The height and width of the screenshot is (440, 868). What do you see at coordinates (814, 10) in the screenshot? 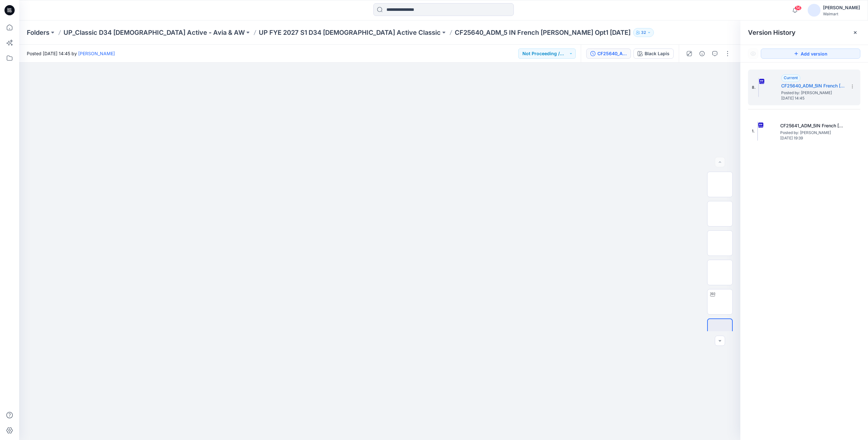
I see `img: avatar` at bounding box center [814, 10].